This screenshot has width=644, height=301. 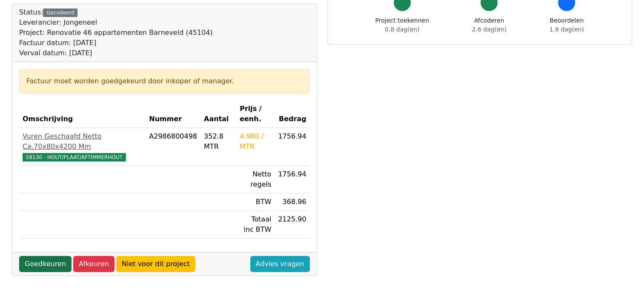 What do you see at coordinates (115, 33) in the screenshot?
I see `div: Project: Renovatie 46 appartementen Barneveld (45104)` at bounding box center [115, 33].